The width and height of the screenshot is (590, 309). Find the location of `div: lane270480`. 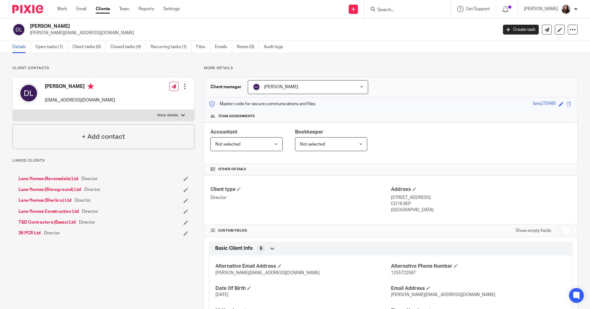

div: lane270480 is located at coordinates (545, 104).